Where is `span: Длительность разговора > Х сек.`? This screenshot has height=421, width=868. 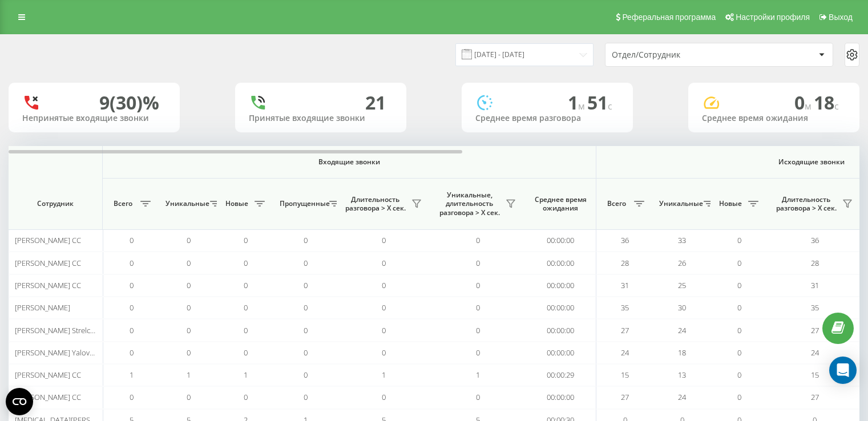
span: Длительность разговора > Х сек. is located at coordinates (805, 204).